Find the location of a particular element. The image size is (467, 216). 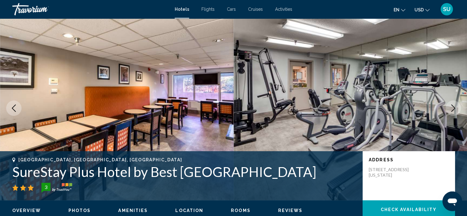

span: Amenities is located at coordinates (133, 210).